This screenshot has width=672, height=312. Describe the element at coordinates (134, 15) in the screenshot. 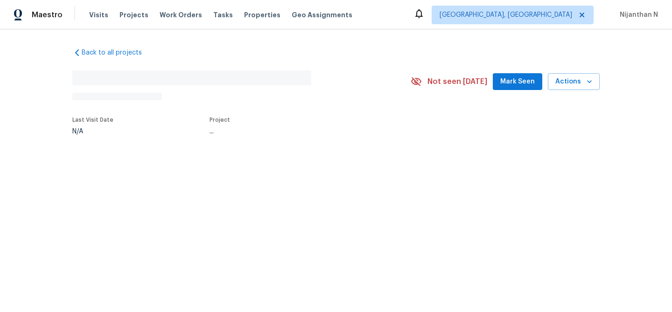

I see `span: Projects` at that location.